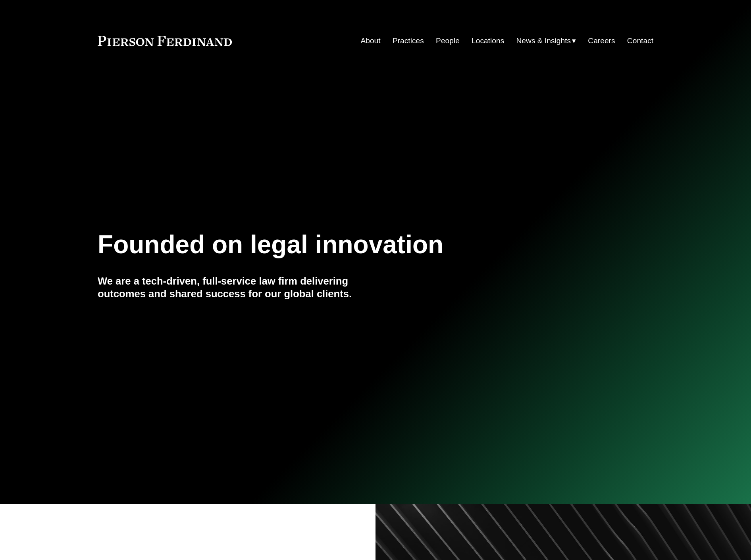 The width and height of the screenshot is (751, 560). Describe the element at coordinates (546, 41) in the screenshot. I see `a: folder dropdown` at that location.